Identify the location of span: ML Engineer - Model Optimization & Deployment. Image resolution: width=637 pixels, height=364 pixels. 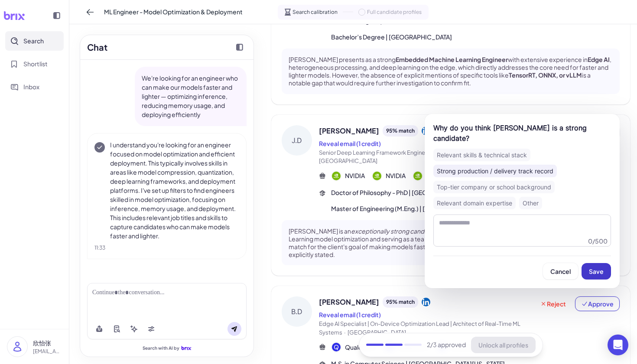
(173, 11).